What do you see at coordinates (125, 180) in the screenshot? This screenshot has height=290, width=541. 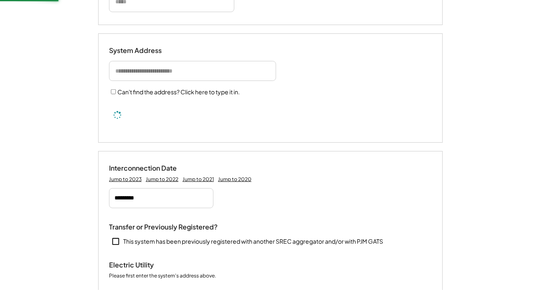 I see `div: Jump to 2023` at bounding box center [125, 180].